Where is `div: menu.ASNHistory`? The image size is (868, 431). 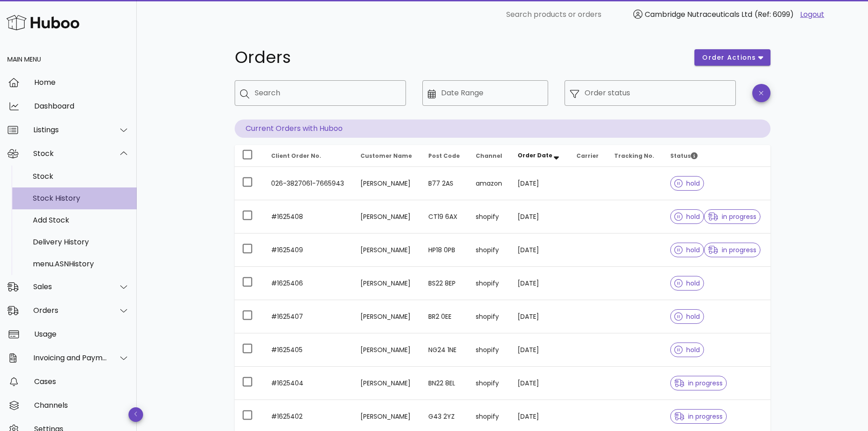 div: menu.ASNHistory is located at coordinates (81, 263).